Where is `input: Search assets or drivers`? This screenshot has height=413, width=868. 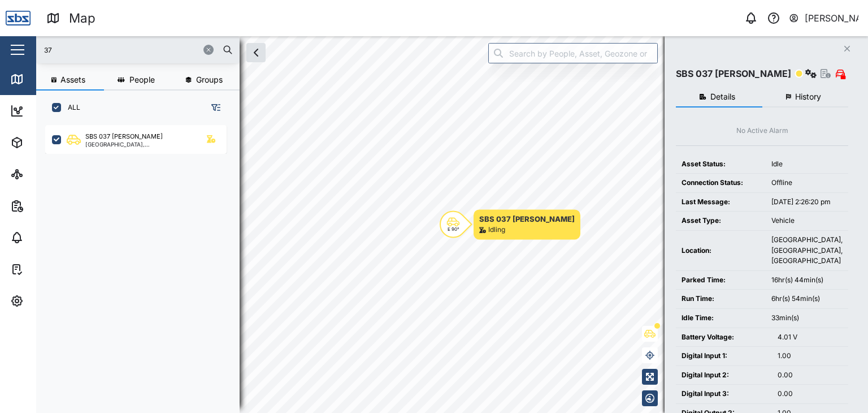
input: Search assets or drivers is located at coordinates (138, 50).